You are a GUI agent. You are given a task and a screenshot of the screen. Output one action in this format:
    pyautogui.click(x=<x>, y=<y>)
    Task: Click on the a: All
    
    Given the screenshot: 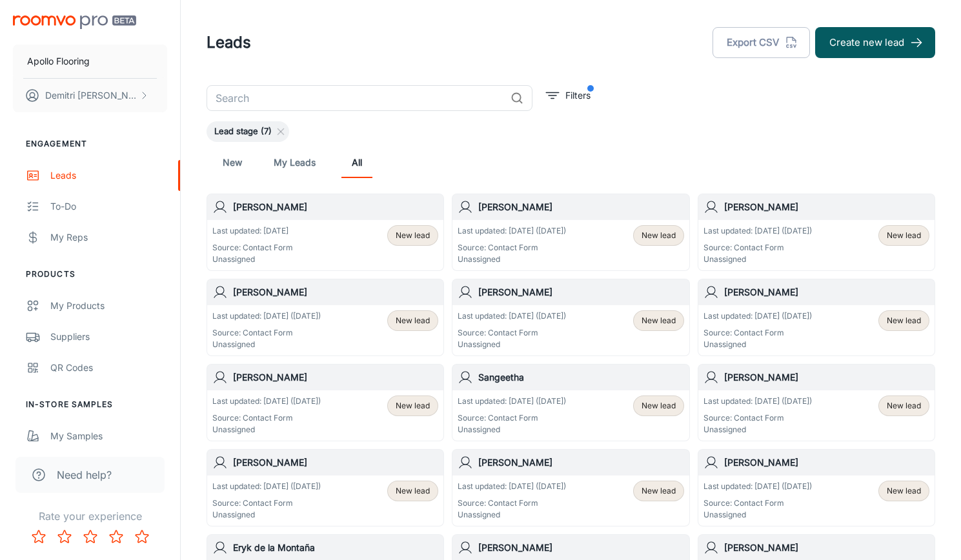 What is the action you would take?
    pyautogui.click(x=357, y=162)
    